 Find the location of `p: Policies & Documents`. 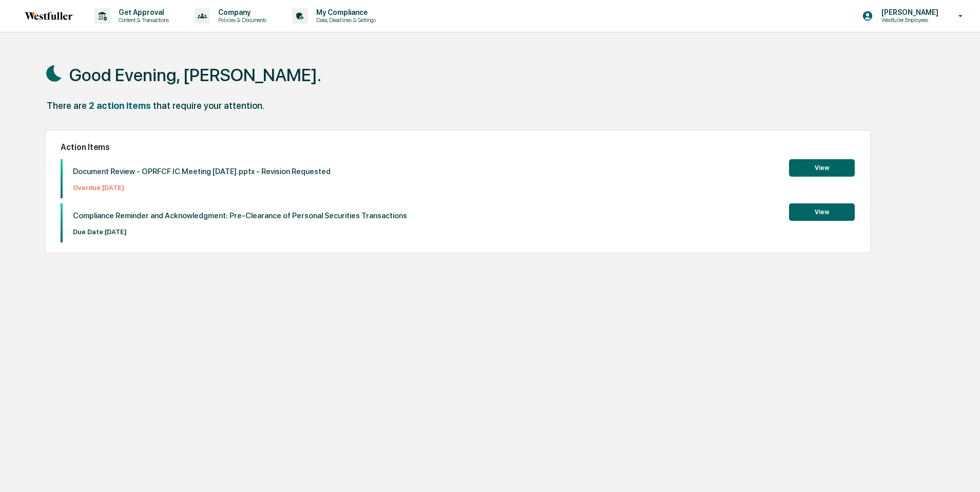

p: Policies & Documents is located at coordinates (241, 20).